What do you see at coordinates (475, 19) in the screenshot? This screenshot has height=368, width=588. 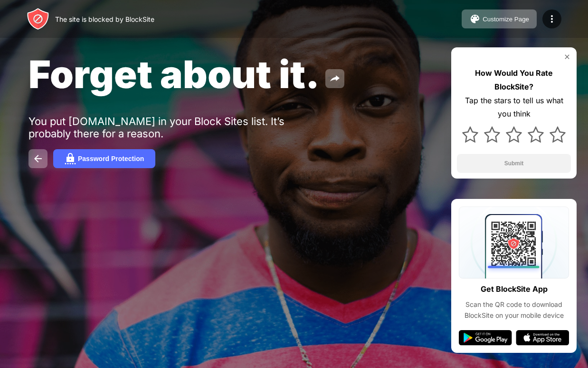 I see `img: pallet.svg` at bounding box center [475, 19].